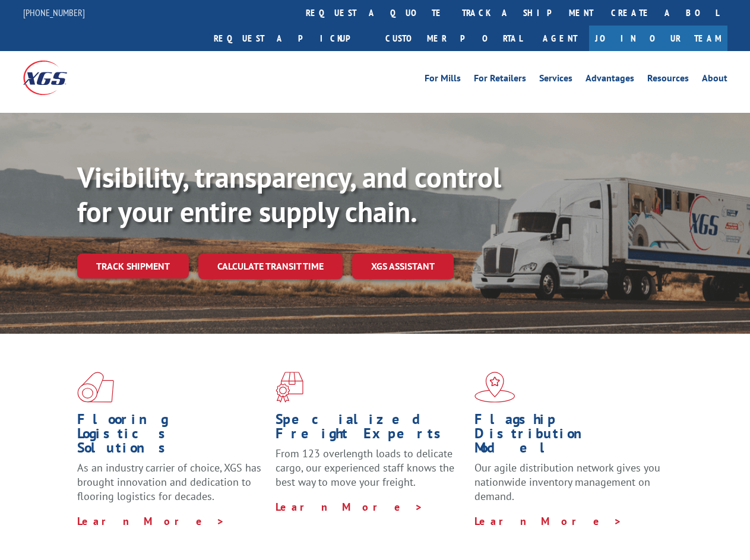  I want to click on a: For Retailers, so click(500, 80).